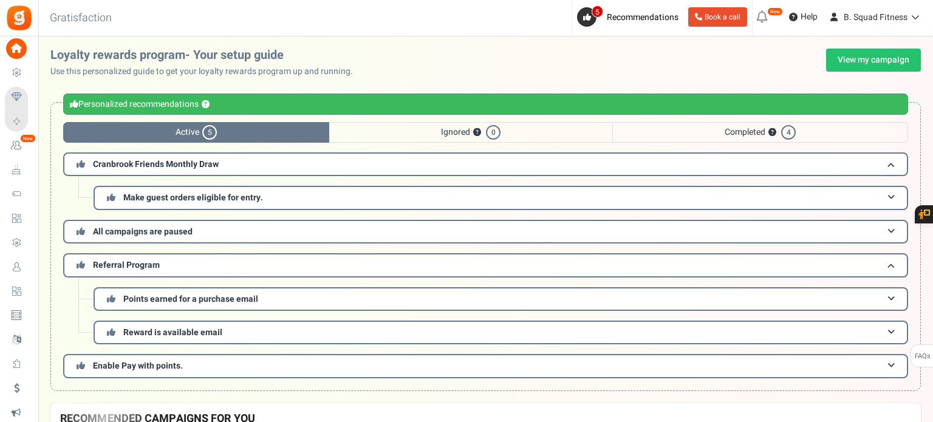 The image size is (933, 422). Describe the element at coordinates (156, 164) in the screenshot. I see `span: Cranbrook Friends Monthly Draw` at that location.